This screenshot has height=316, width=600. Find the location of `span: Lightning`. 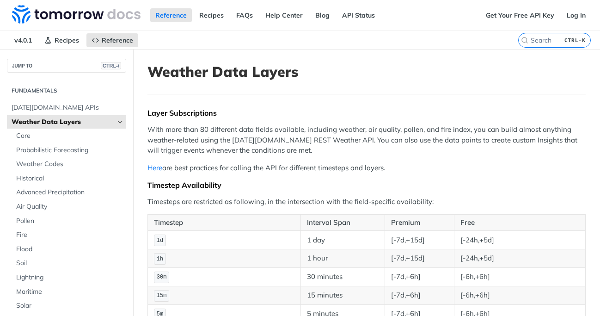

span: Lightning is located at coordinates (70, 277).